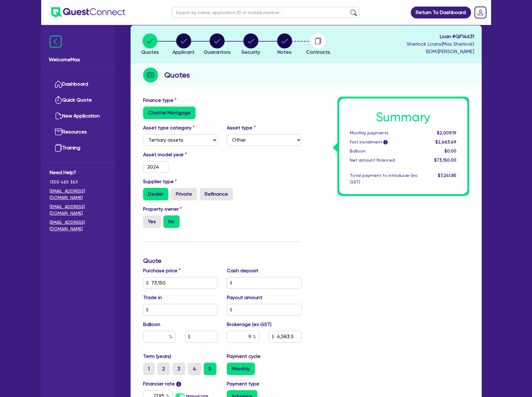  What do you see at coordinates (184, 45) in the screenshot?
I see `button: Applicant` at bounding box center [184, 45].